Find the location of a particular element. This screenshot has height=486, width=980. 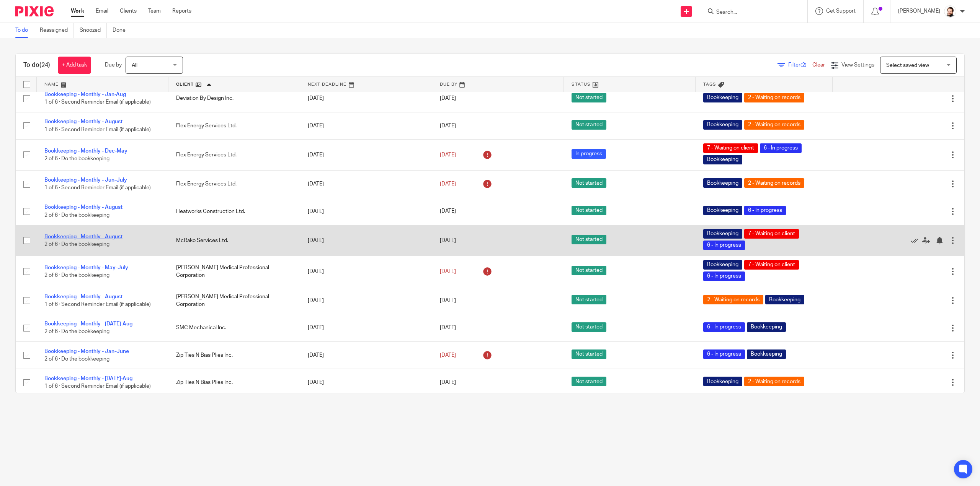

span: Select saved view is located at coordinates (908, 65).